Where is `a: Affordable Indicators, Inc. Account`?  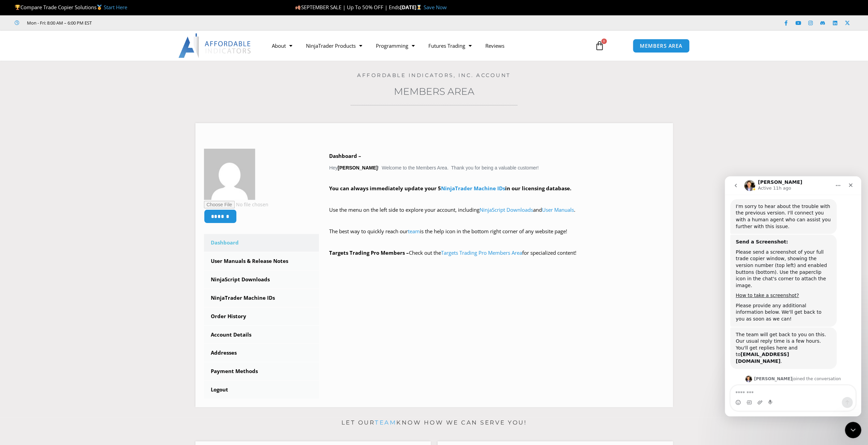
a: Affordable Indicators, Inc. Account is located at coordinates (434, 75).